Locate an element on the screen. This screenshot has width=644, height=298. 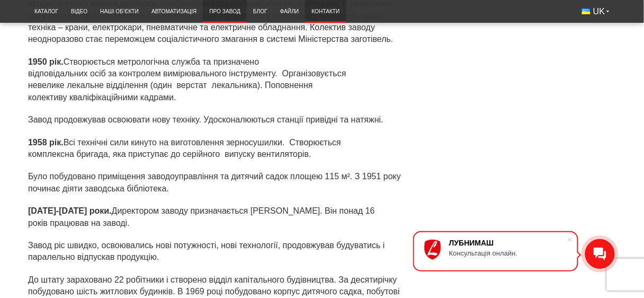
p: Створюється метрологічна служба та призначено відповідальних осіб за контролем вимірювального інс... is located at coordinates (218, 80).